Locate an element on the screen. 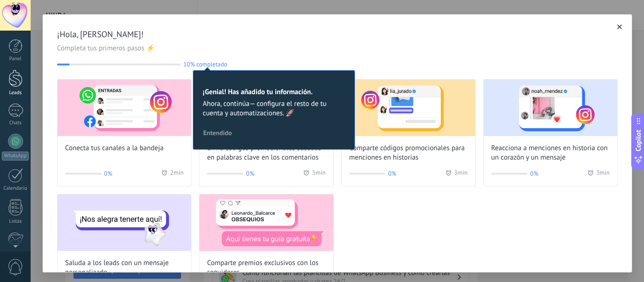 The width and height of the screenshot is (644, 282). div: Chats is located at coordinates (16, 123).